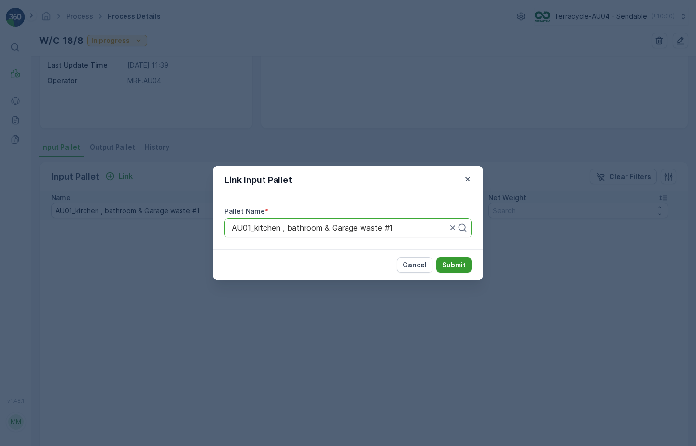 This screenshot has width=696, height=446. What do you see at coordinates (415, 265) in the screenshot?
I see `p: Cancel` at bounding box center [415, 265].